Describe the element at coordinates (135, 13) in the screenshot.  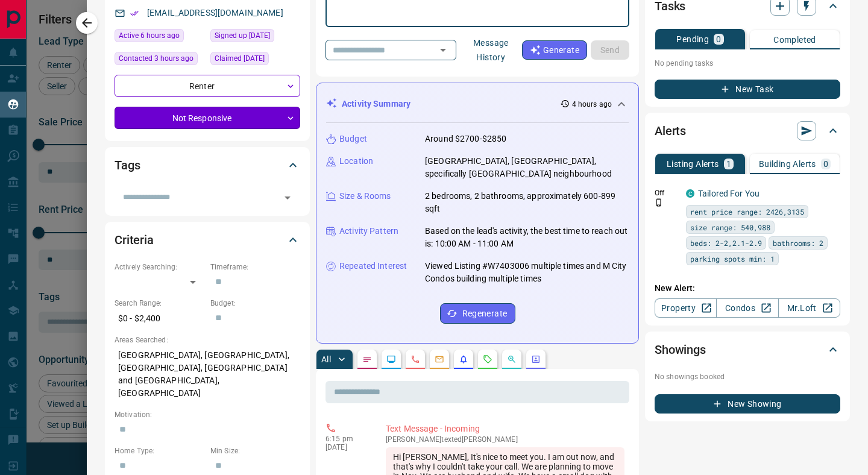
I see `svg: Email Verified` at that location.